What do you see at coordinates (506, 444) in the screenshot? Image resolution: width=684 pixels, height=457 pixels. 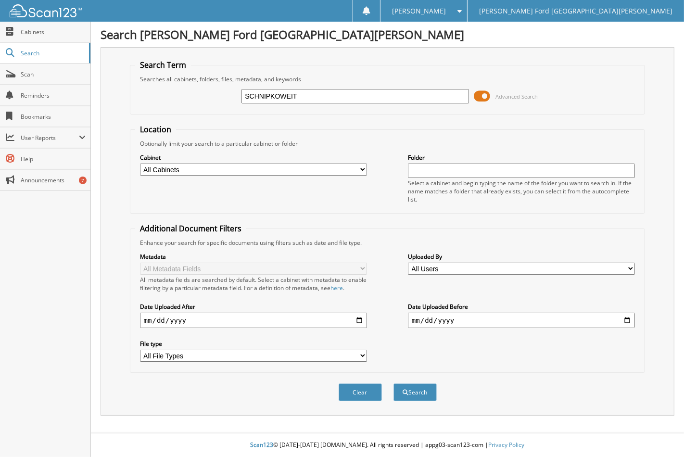 I see `a: Privacy Policy` at bounding box center [506, 444].